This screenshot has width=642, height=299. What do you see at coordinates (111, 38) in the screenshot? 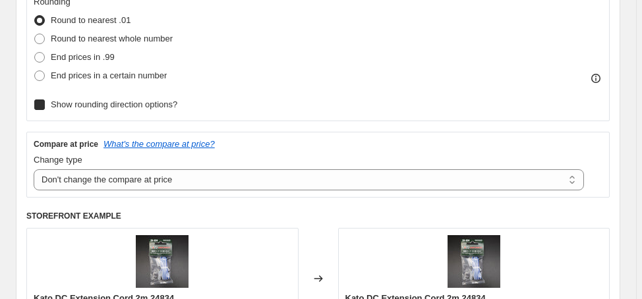
I see `span: Round to nearest whole number` at bounding box center [111, 38].